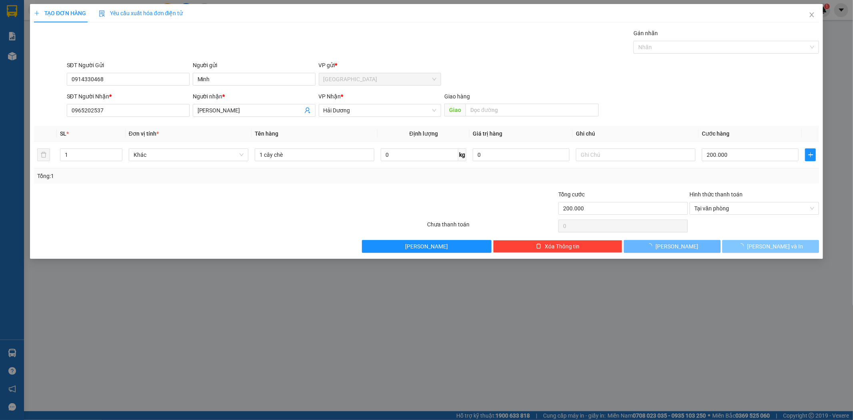 This screenshot has height=420, width=853. Describe the element at coordinates (141, 13) in the screenshot. I see `span: Yêu cầu xuất hóa đơn điện tử` at that location.